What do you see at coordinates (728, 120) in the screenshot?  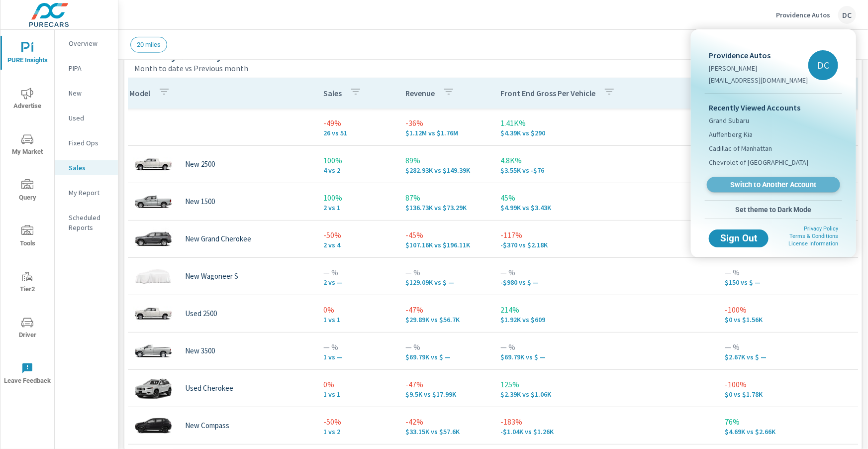 I see `span: Grand Subaru` at bounding box center [728, 120].